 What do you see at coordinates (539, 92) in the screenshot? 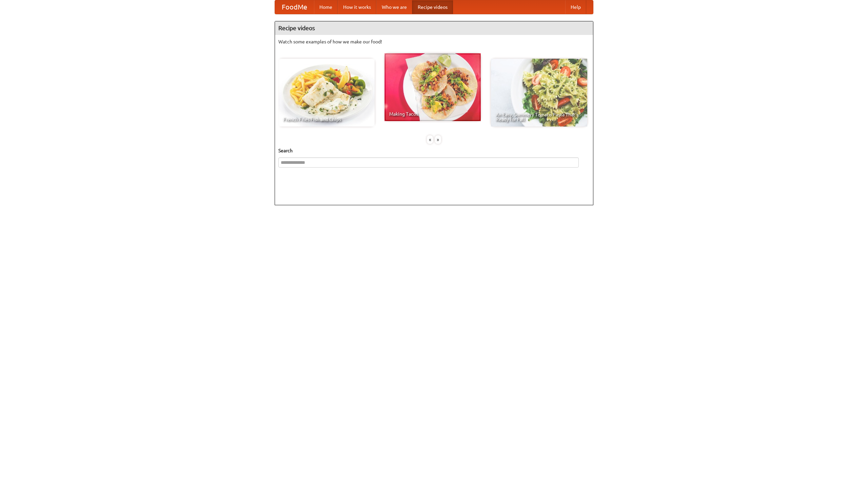
I see `a: An Easy, Summery Tomato Pasta That's Ready for Fall` at bounding box center [539, 92].